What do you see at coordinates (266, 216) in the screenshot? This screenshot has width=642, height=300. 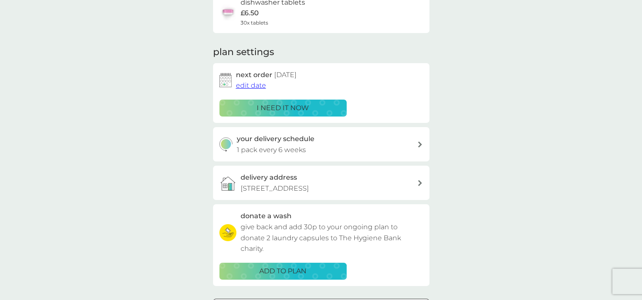 I see `h3: donate a wash` at bounding box center [266, 216].